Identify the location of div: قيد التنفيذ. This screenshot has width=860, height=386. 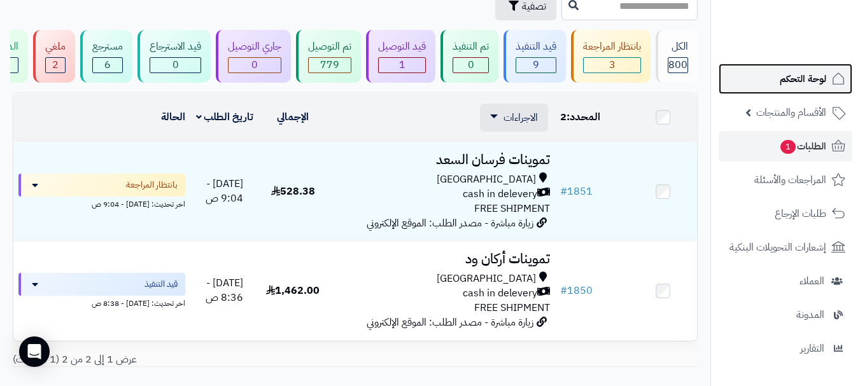
(536, 46).